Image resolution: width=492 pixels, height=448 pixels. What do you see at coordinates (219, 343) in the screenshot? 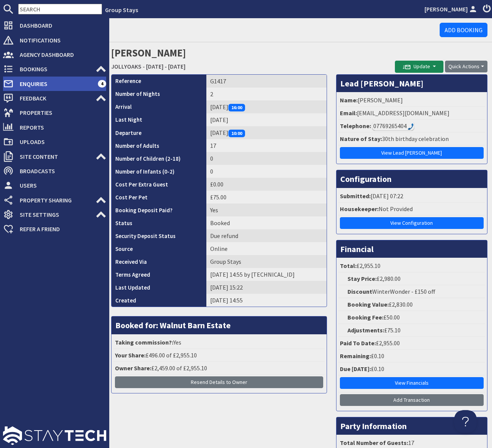
I see `li: Yes` at bounding box center [219, 343].